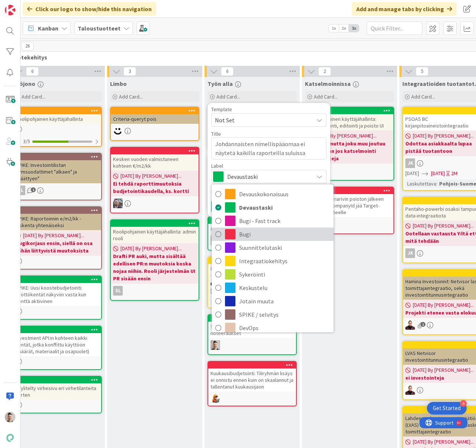  What do you see at coordinates (273, 274) in the screenshot?
I see `a: Sykeröinti` at bounding box center [273, 274].